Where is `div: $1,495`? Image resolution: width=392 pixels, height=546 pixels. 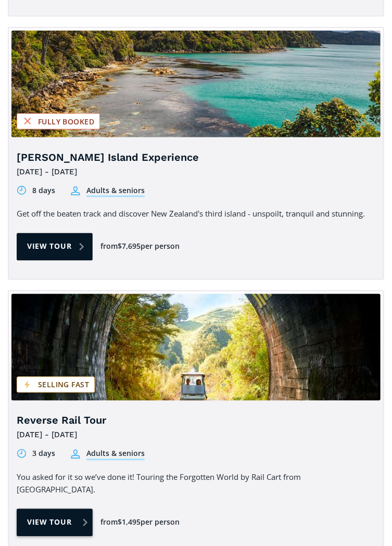 div: $1,495 is located at coordinates (129, 522).